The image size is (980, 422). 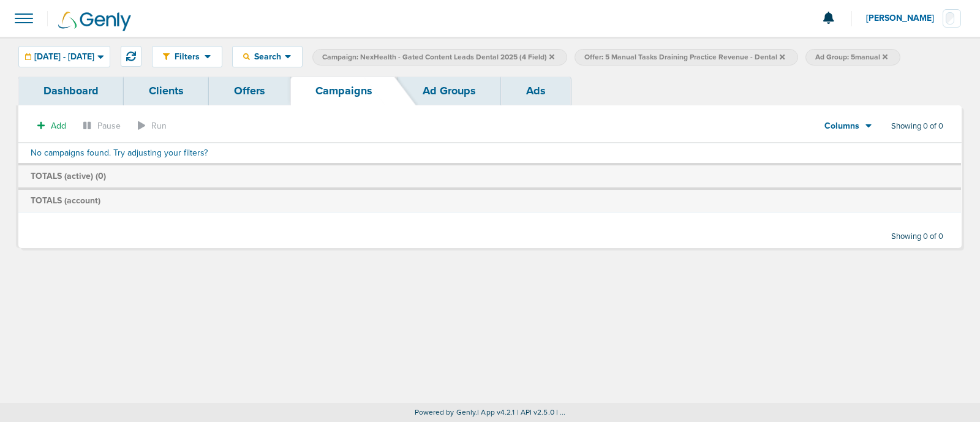 I want to click on a: Ad Groups, so click(x=449, y=91).